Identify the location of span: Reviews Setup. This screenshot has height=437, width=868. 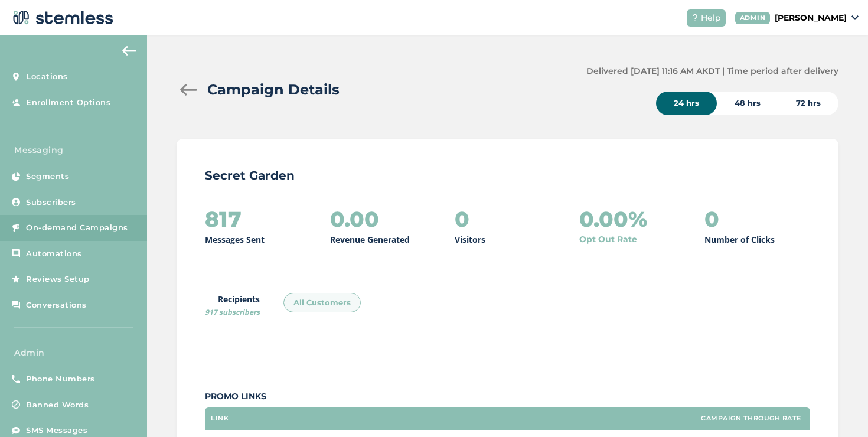
(58, 280).